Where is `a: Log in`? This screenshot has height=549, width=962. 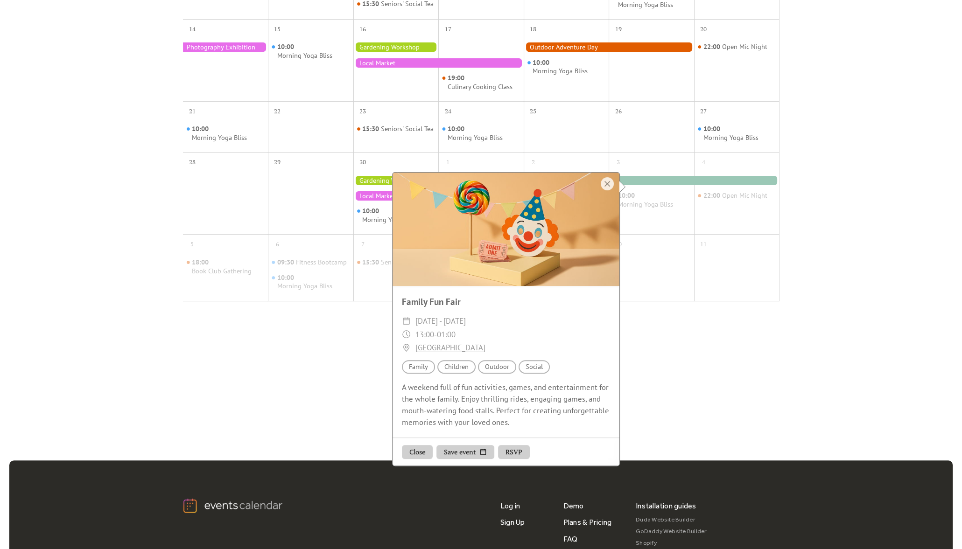
a: Log in is located at coordinates (510, 506).